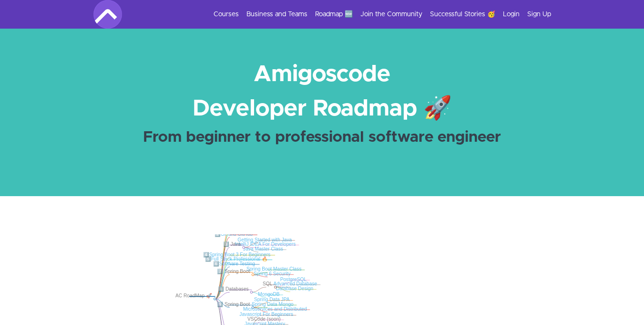 This screenshot has width=644, height=325. I want to click on a: Spring 6 Security, so click(272, 274).